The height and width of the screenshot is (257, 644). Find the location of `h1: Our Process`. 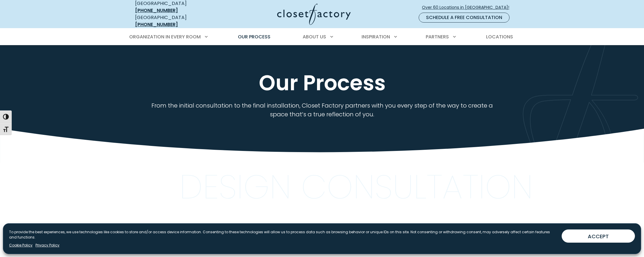

h1: Our Process is located at coordinates (322, 83).